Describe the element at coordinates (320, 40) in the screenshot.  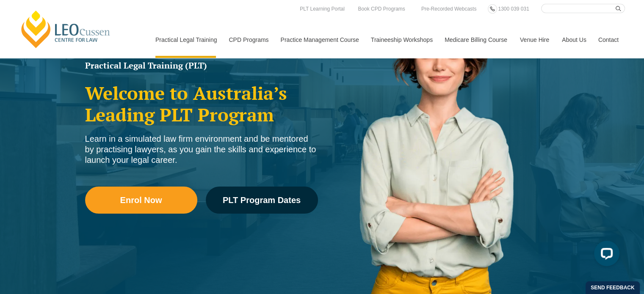
I see `a: Practice Management Course` at that location.